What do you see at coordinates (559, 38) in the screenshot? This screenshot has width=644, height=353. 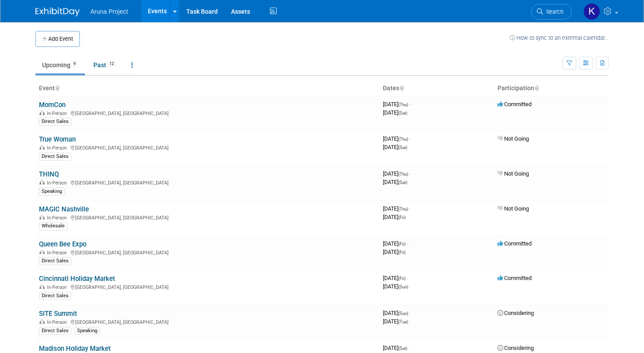 I see `a: How to sync to an external calendar...` at bounding box center [559, 38].